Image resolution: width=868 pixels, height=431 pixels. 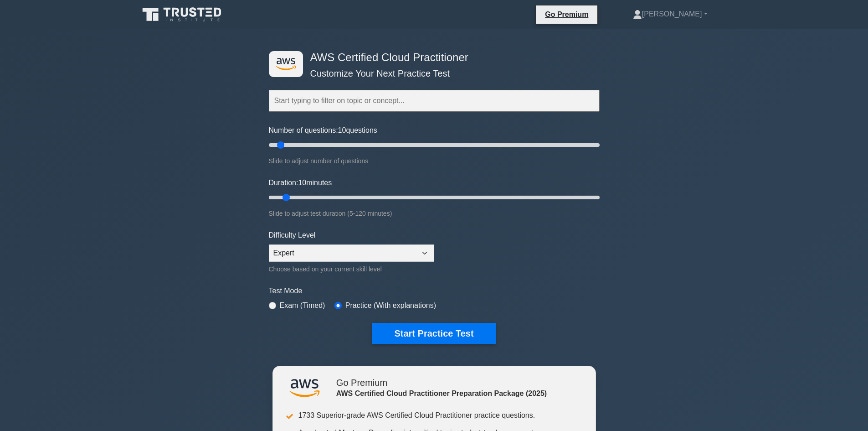 I want to click on div: Slide to adjust number of questions, so click(x=434, y=161).